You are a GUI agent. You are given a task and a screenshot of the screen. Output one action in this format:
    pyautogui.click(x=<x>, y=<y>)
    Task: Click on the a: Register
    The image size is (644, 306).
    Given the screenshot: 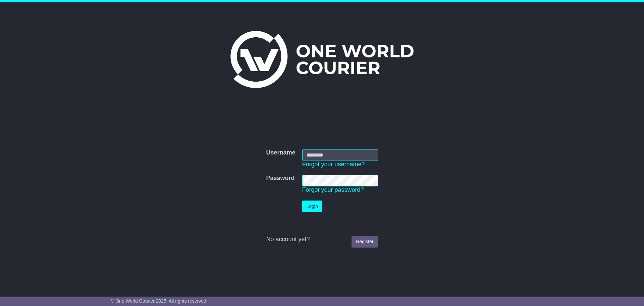 What is the action you would take?
    pyautogui.click(x=365, y=241)
    